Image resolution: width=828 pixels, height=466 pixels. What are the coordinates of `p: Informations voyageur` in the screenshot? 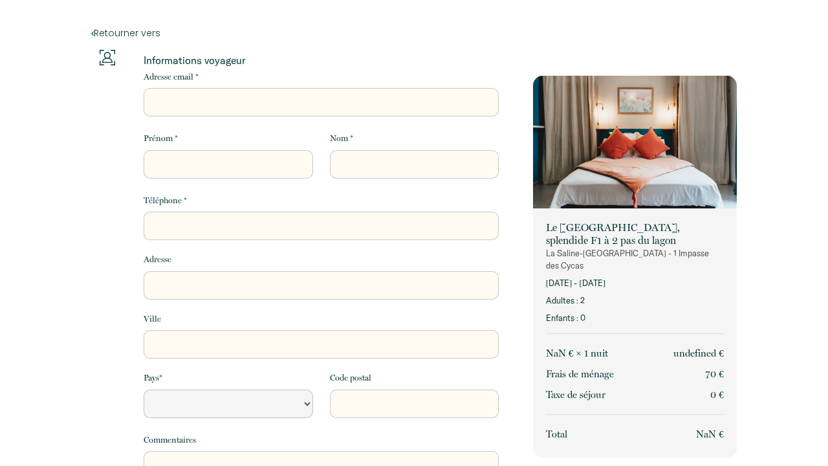 It's located at (321, 60).